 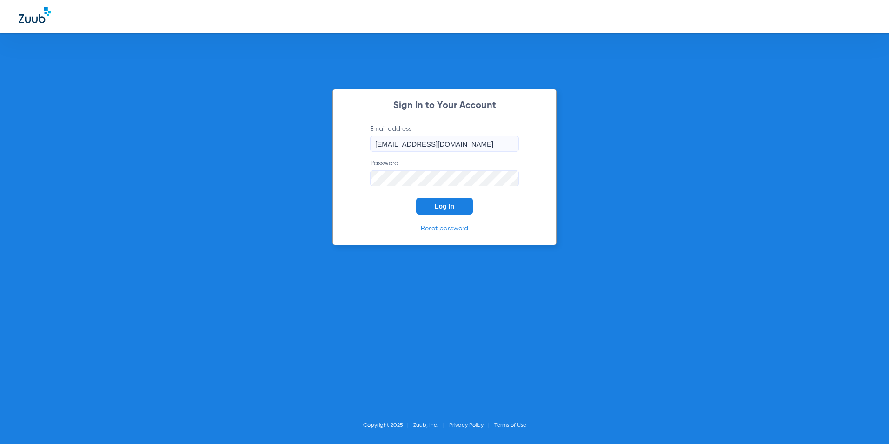 I want to click on input: Email address, so click(x=445, y=144).